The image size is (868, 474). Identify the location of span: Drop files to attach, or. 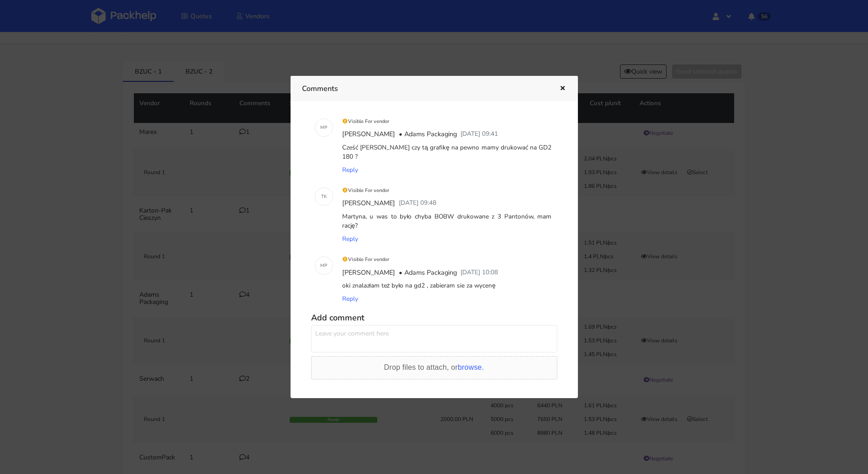
(434, 367).